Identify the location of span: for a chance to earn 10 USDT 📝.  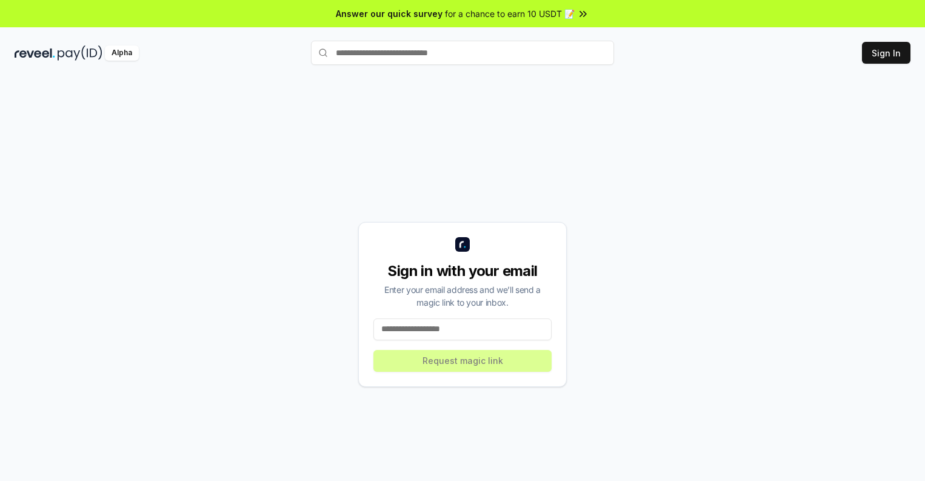
(510, 13).